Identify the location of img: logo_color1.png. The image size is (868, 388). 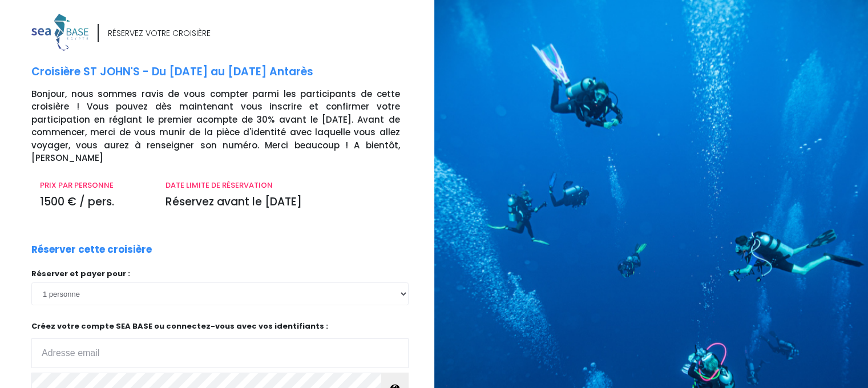
(60, 32).